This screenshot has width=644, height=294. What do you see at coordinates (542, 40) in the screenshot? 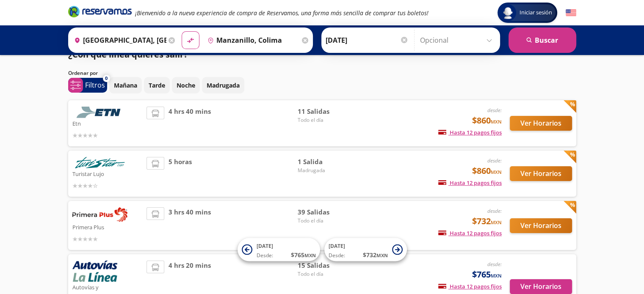
I see `button: Buscar` at bounding box center [542, 40].